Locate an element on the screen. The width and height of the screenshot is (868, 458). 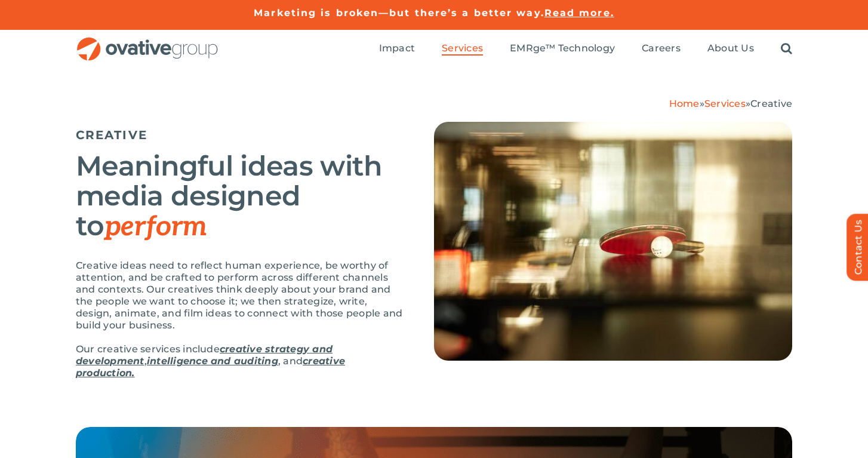
a: EMRge™ Technology is located at coordinates (562, 49).